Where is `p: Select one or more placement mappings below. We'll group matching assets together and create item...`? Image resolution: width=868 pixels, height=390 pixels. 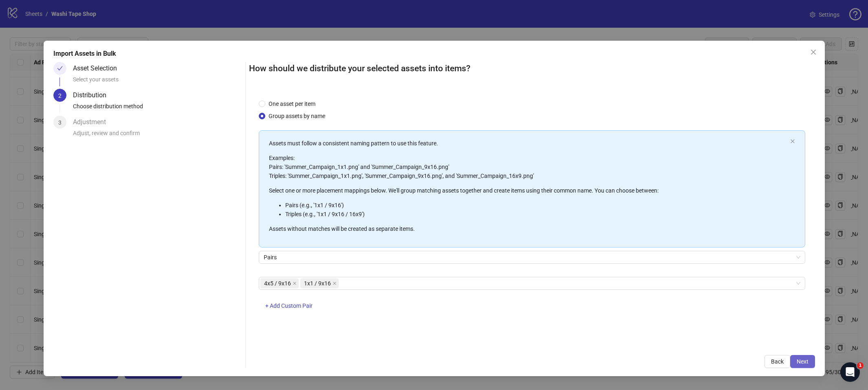
p: Select one or more placement mappings below. We'll group matching assets together and create item... is located at coordinates (528, 191).